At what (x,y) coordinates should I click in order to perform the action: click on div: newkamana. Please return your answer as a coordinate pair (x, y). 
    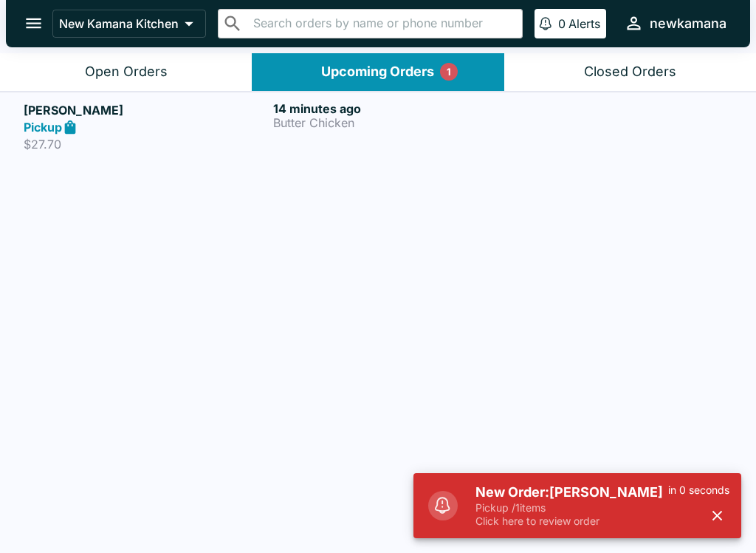
    Looking at the image, I should click on (688, 24).